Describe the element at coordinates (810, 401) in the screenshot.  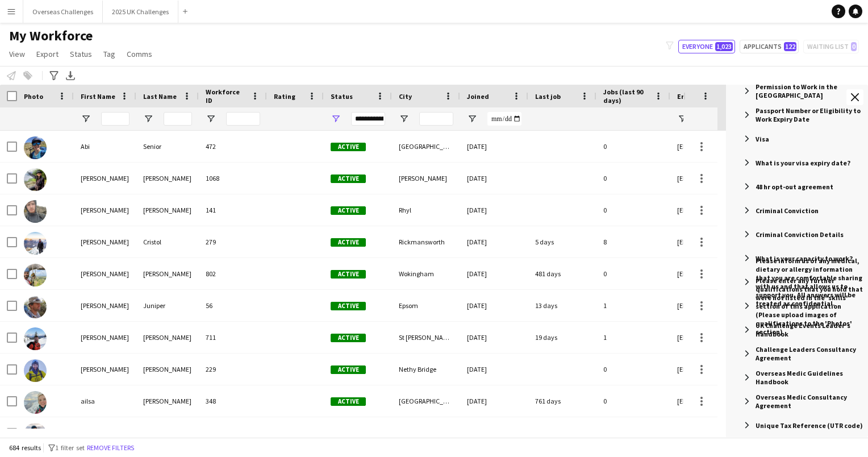
I see `span: Overseas Medic Consultancy Agreement` at that location.